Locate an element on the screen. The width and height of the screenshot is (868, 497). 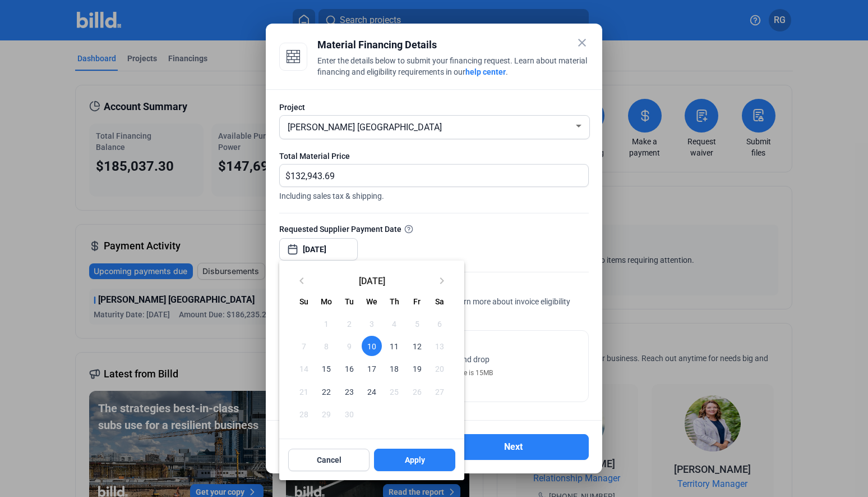
span: 8 is located at coordinates (327, 346).